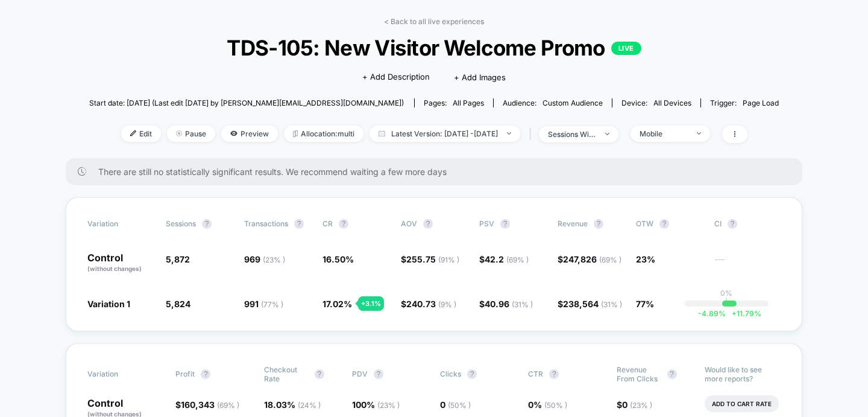 The image size is (868, 417). What do you see at coordinates (572, 103) in the screenshot?
I see `span: Custom Audience` at bounding box center [572, 103].